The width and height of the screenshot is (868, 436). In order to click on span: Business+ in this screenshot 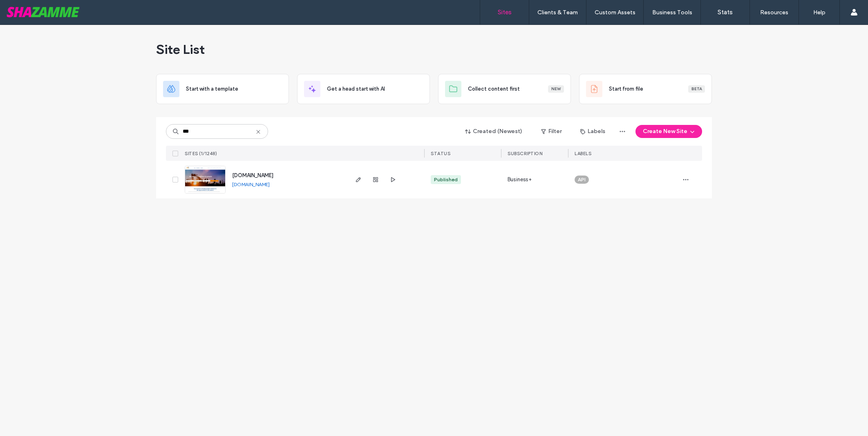, I will do `click(520, 180)`.